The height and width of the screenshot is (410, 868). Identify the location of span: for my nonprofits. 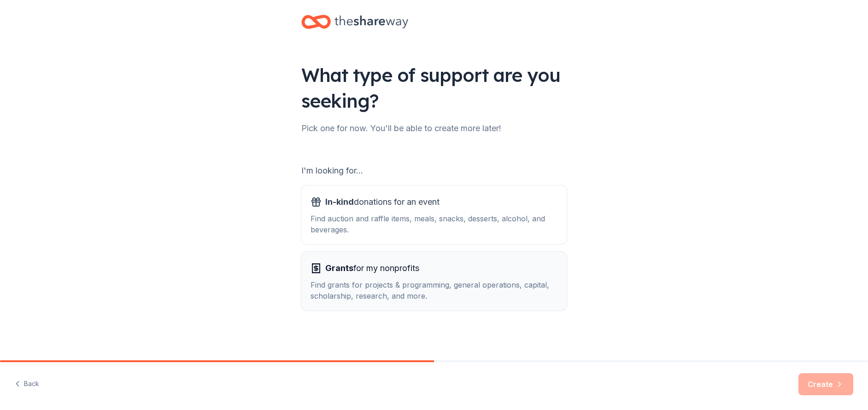
(373, 268).